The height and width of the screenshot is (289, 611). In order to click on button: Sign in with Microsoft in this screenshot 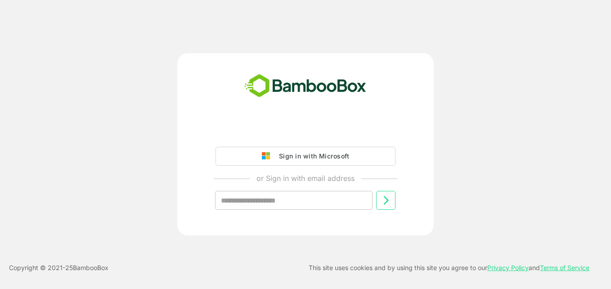, I will do `click(305, 156)`.